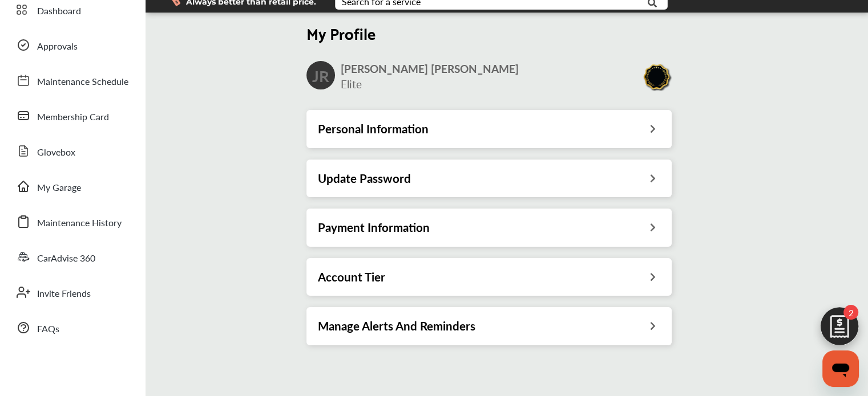  I want to click on h2: My Profile, so click(489, 33).